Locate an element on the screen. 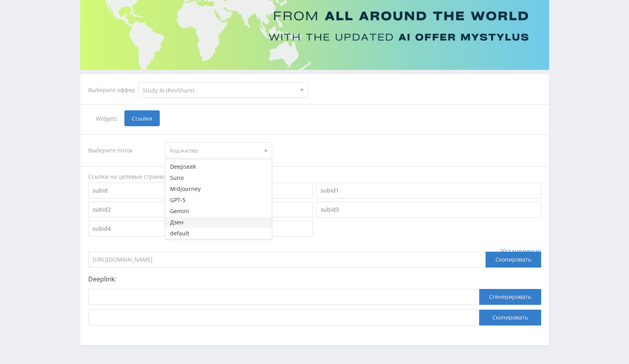 This screenshot has width=629, height=364. button: Gemini is located at coordinates (219, 211).